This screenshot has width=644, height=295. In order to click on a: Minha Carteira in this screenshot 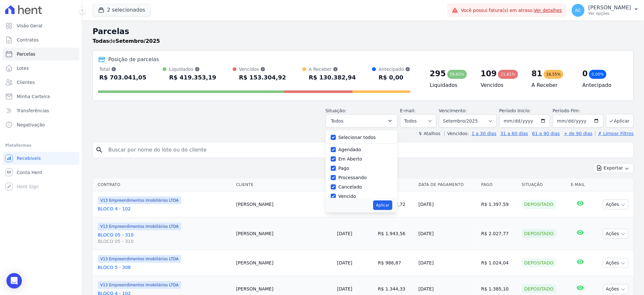, I will do `click(41, 97)`.